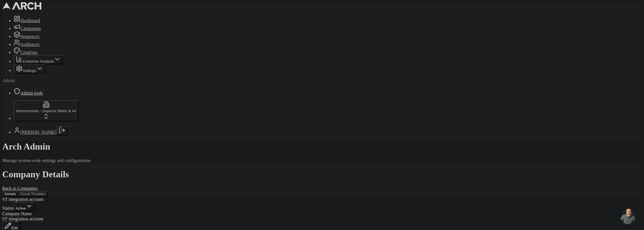  What do you see at coordinates (29, 70) in the screenshot?
I see `span: Settings` at bounding box center [29, 70].